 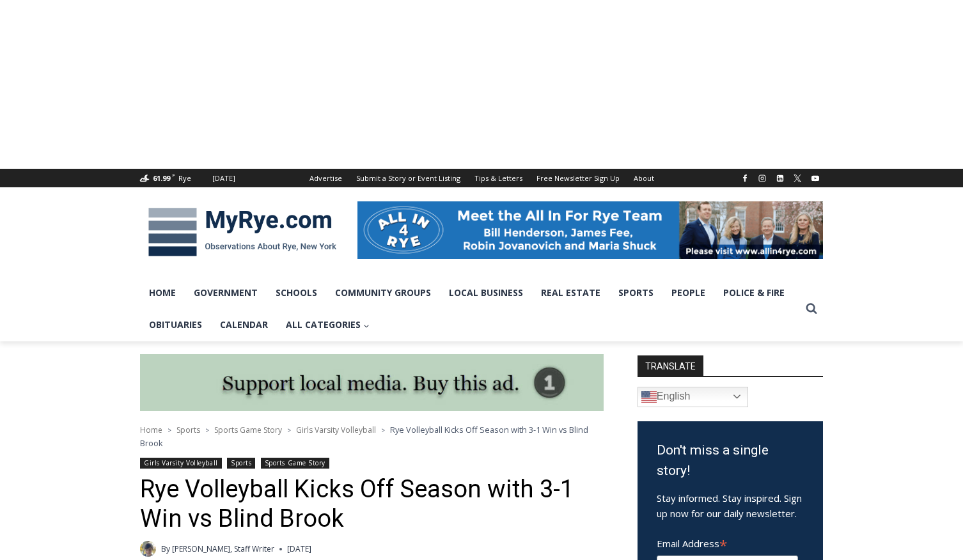 What do you see at coordinates (242, 232) in the screenshot?
I see `img: MyRye.com` at bounding box center [242, 232].